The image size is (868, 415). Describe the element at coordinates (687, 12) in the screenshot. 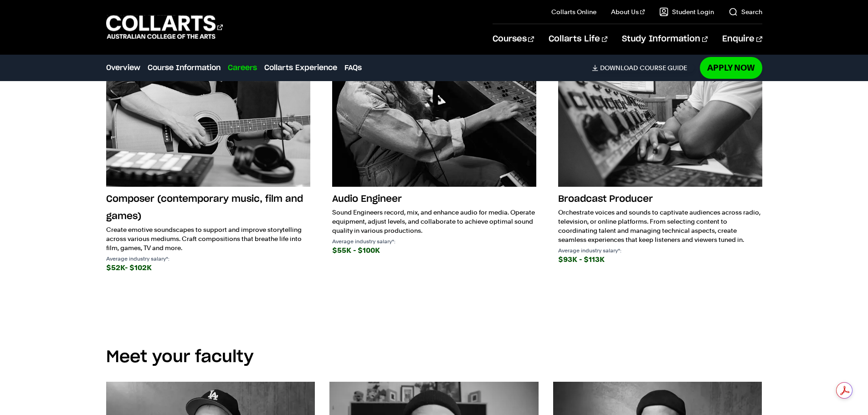

I see `a: Student Login` at that location.